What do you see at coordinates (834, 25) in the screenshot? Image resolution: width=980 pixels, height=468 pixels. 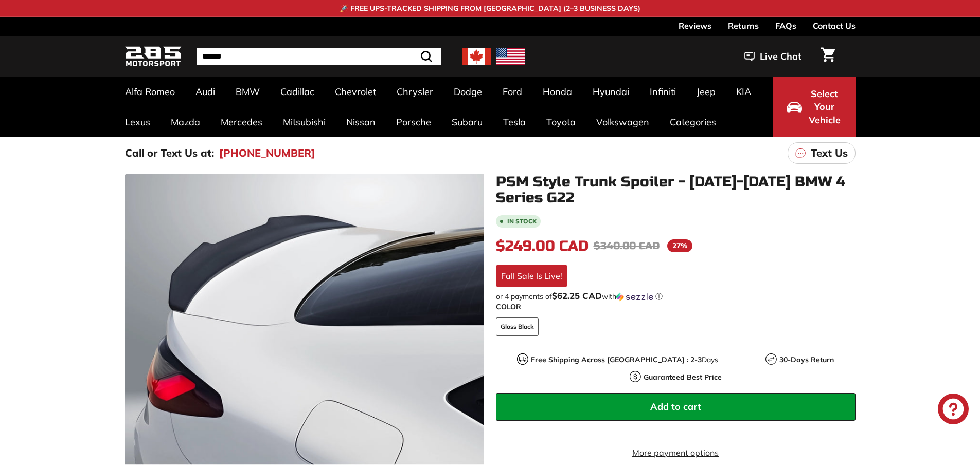 I see `a: Contact Us` at bounding box center [834, 25].